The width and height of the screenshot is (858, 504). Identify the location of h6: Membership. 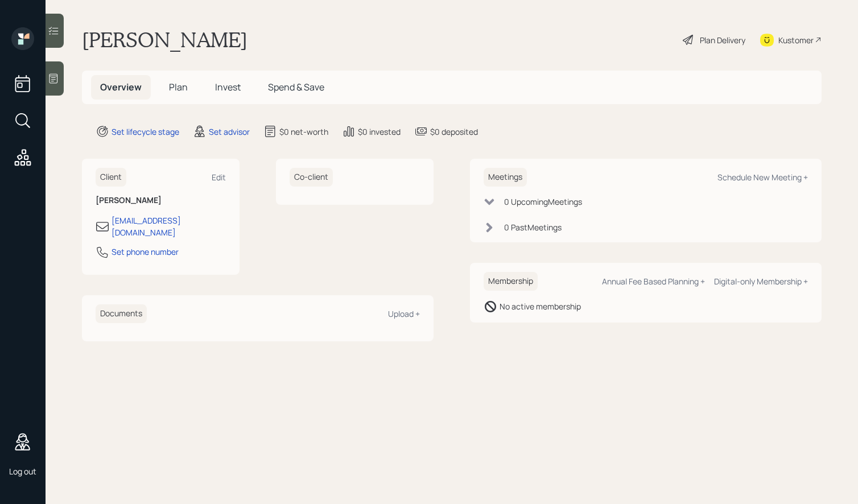
(510, 281).